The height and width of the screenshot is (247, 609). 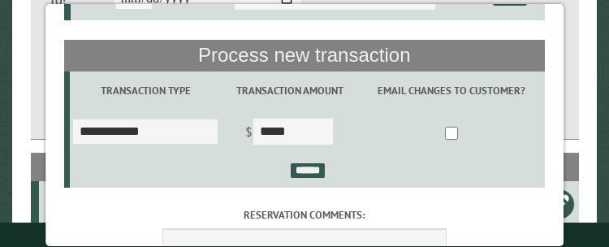 I want to click on label: Transaction Type, so click(x=146, y=90).